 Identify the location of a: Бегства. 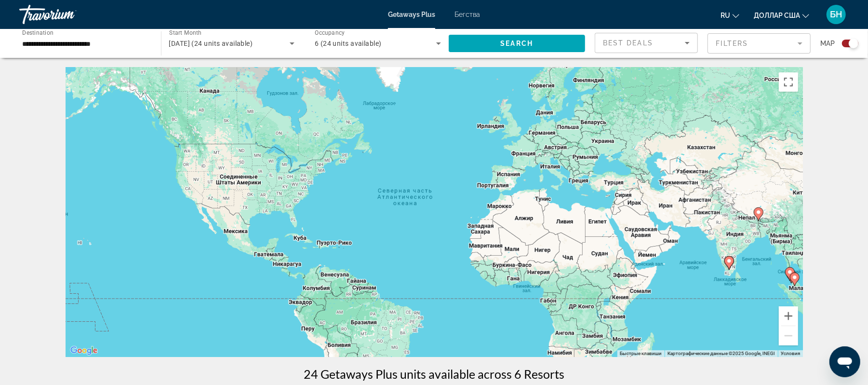
(467, 14).